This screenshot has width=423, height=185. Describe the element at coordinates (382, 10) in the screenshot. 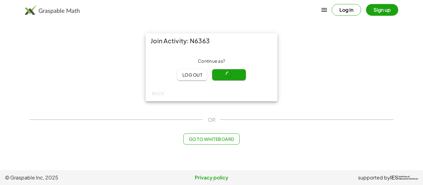

I see `button: Sign up` at that location.